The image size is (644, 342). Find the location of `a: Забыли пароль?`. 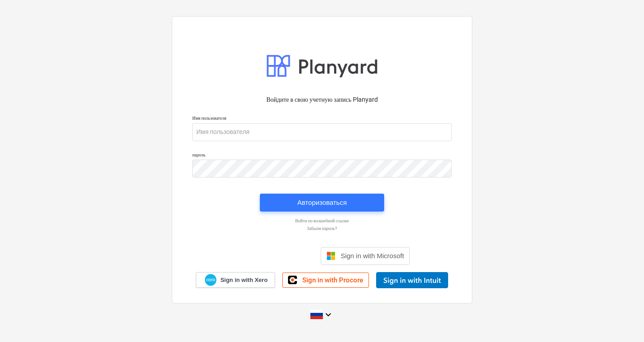

a: Забыли пароль? is located at coordinates (322, 228).